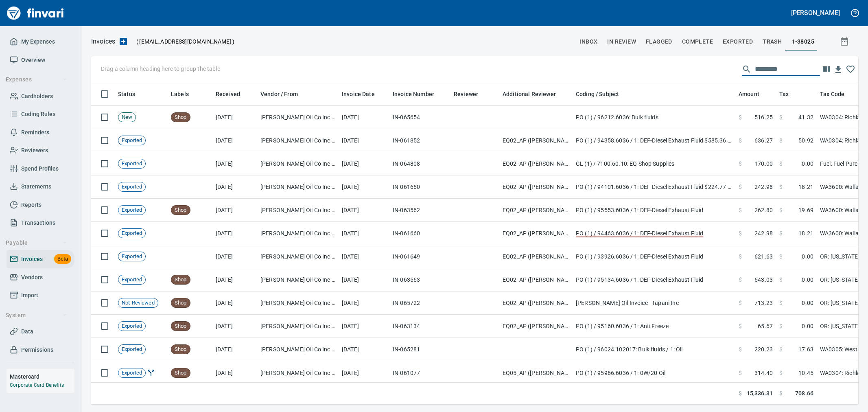 The height and width of the screenshot is (412, 868). I want to click on span: 17.63, so click(806, 350).